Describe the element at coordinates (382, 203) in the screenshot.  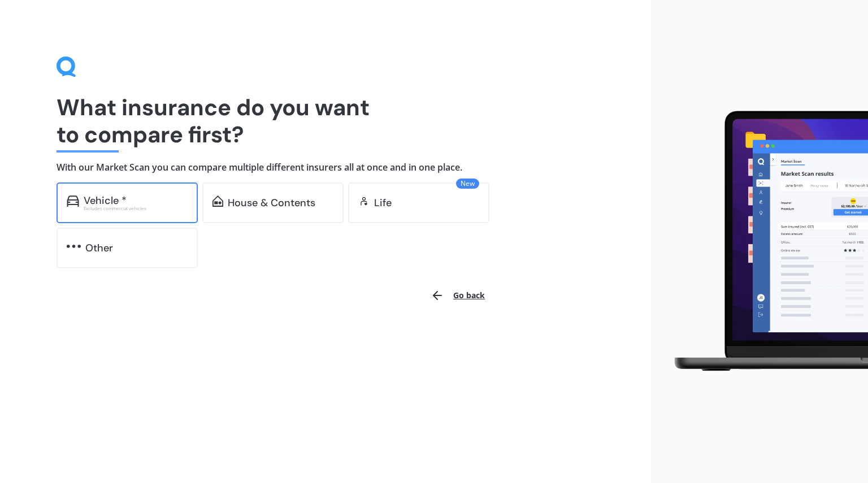
I see `div: Life` at that location.